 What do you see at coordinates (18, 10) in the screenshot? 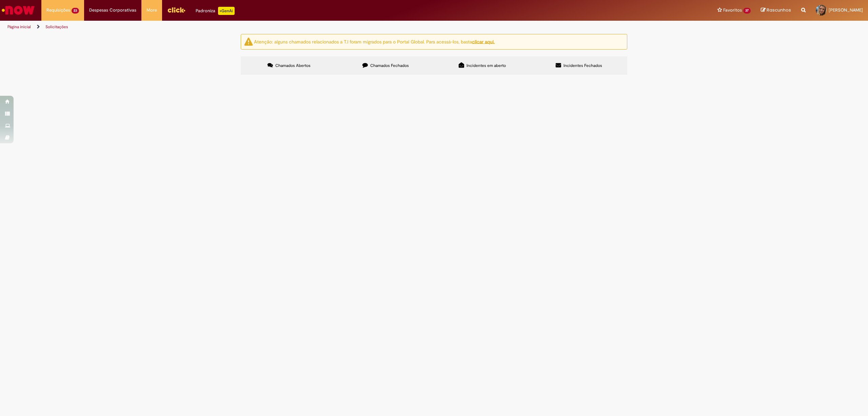
I see `img: ServiceNow` at bounding box center [18, 10].